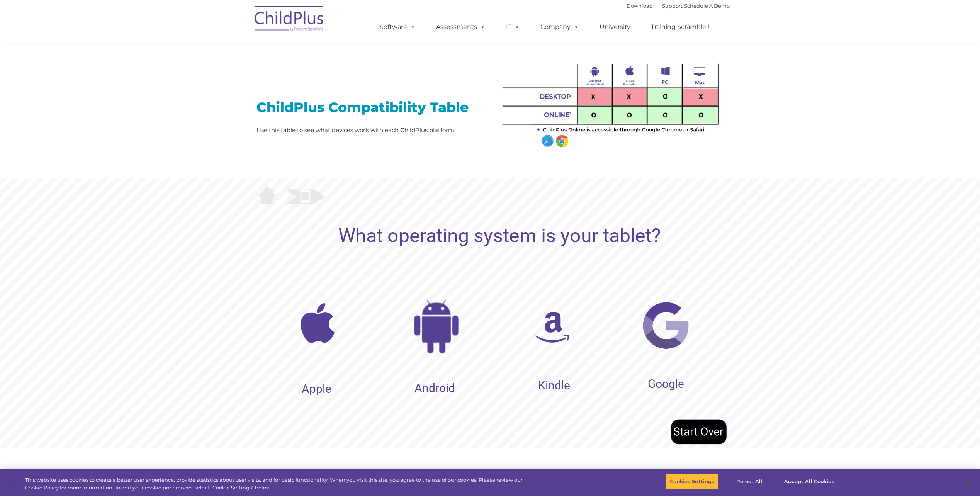 This screenshot has height=496, width=980. Describe the element at coordinates (499, 236) in the screenshot. I see `rs-layer: What operating system is your tablet?` at that location.